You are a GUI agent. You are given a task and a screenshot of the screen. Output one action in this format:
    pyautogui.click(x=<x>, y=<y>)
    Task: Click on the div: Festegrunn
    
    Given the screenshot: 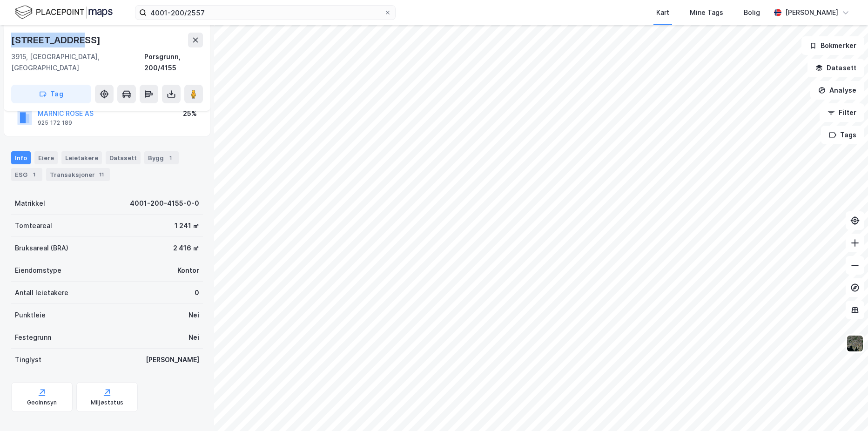 What is the action you would take?
    pyautogui.click(x=33, y=338)
    